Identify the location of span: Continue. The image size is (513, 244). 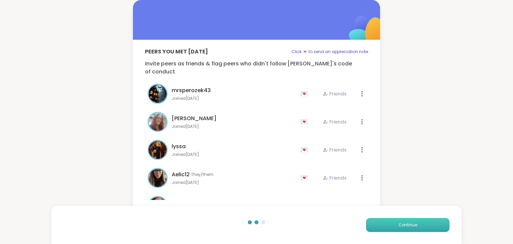
(408, 225).